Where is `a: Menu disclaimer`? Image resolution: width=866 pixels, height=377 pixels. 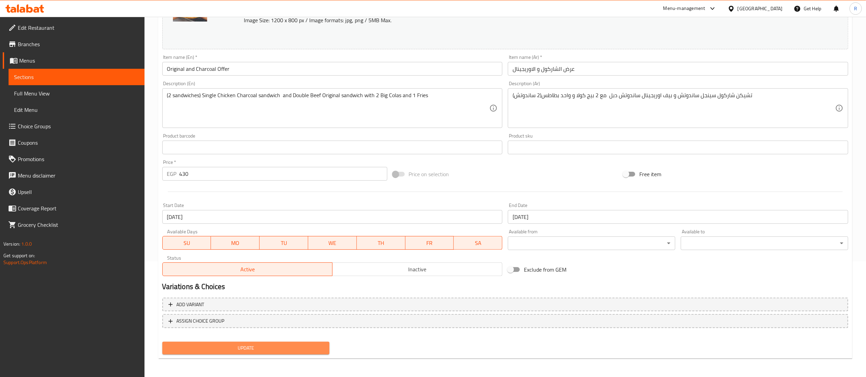
a: Menu disclaimer is located at coordinates (74, 176).